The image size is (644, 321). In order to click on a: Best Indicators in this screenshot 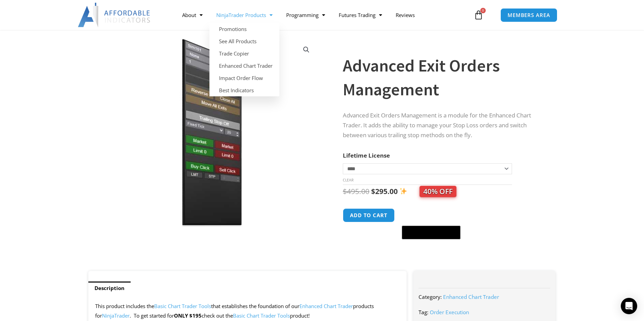, I will do `click(244, 91)`.